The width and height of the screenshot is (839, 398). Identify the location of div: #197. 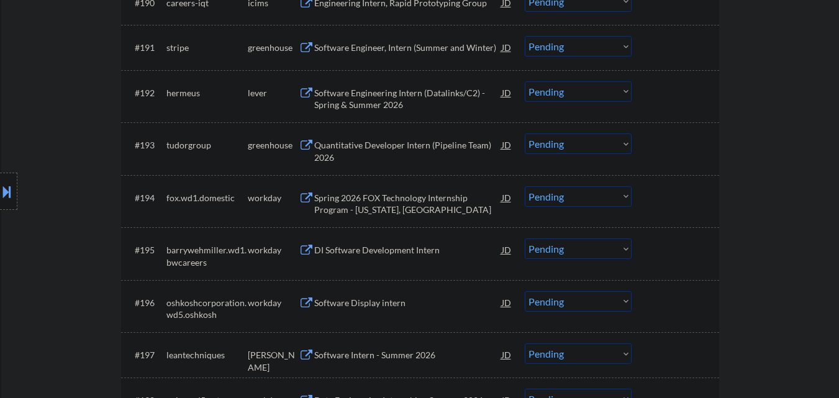
(145, 355).